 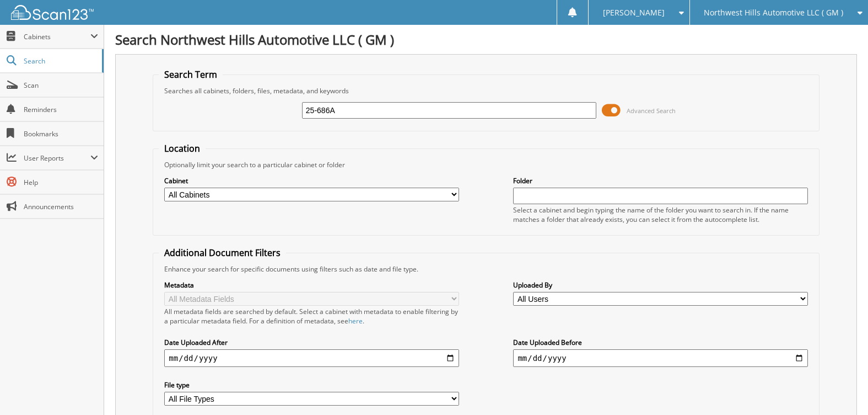 What do you see at coordinates (60, 61) in the screenshot?
I see `span: Search` at bounding box center [60, 61].